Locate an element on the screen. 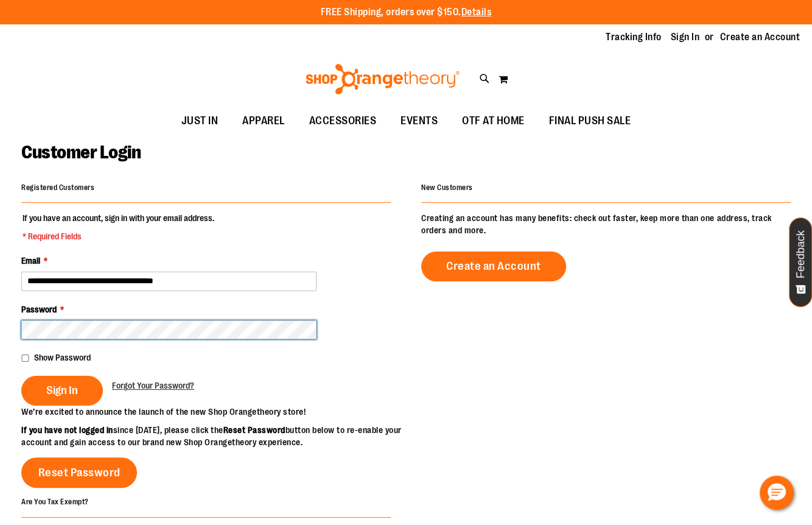 The height and width of the screenshot is (525, 812). p: Creating an account has many benefits: check out faster, keep more than one address, track orders... is located at coordinates (606, 224).